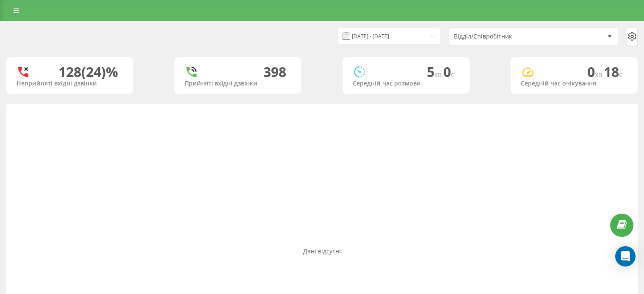 The width and height of the screenshot is (644, 294). What do you see at coordinates (88, 72) in the screenshot?
I see `div: 128 (24)%` at bounding box center [88, 72].